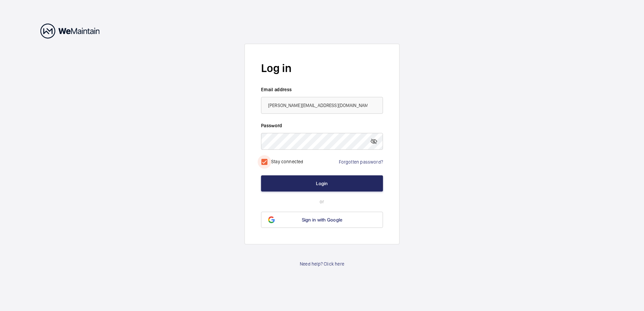 Image resolution: width=644 pixels, height=311 pixels. What do you see at coordinates (287, 161) in the screenshot?
I see `label: Stay connected` at bounding box center [287, 161].